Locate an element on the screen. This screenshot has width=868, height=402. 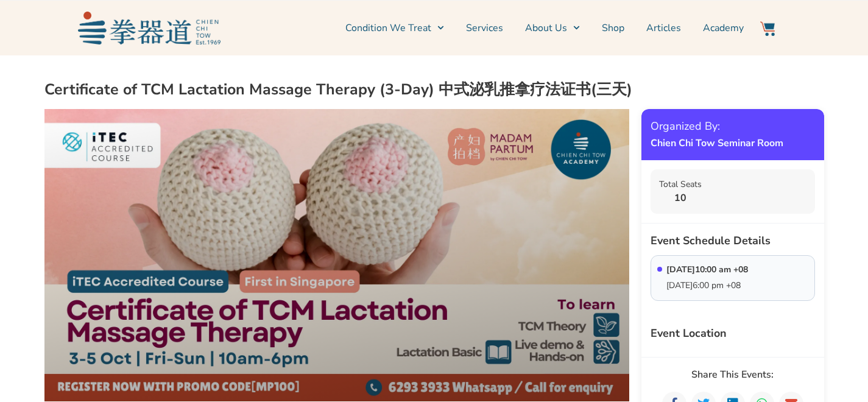
a: About Us is located at coordinates (553, 28).